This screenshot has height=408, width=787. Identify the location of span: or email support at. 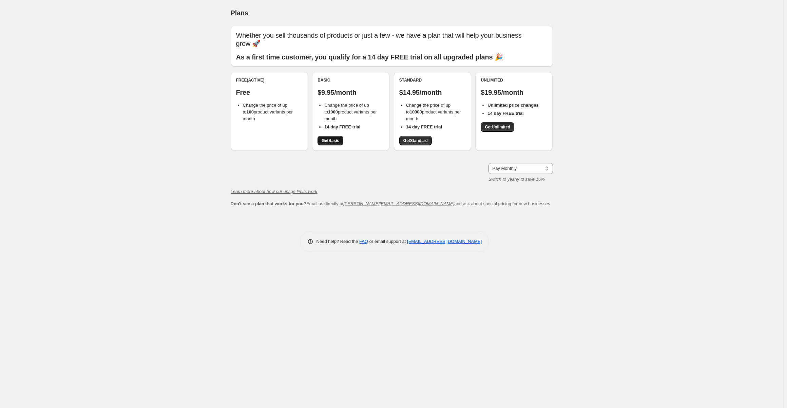
(388, 241).